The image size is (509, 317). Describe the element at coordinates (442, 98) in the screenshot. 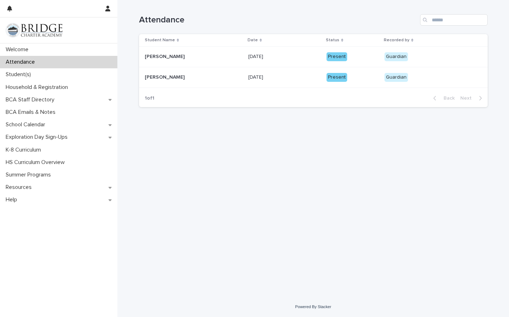

I see `button: Back` at that location.